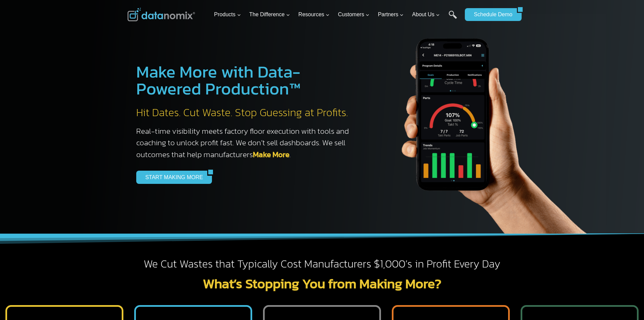  Describe the element at coordinates (161, 15) in the screenshot. I see `img: Datanomix` at that location.